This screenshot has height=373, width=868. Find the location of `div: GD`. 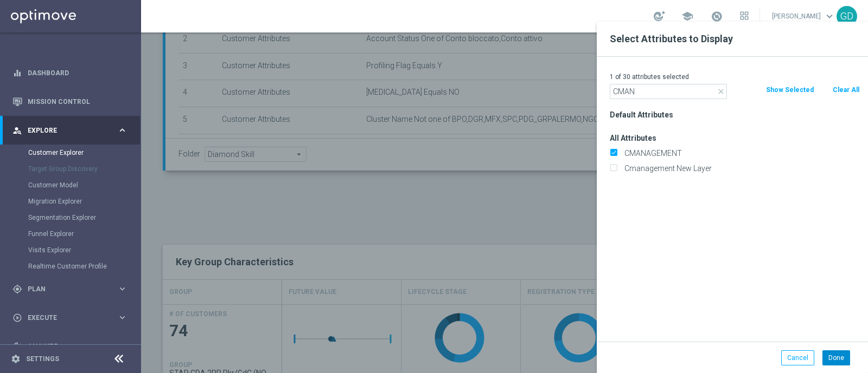

div: GD is located at coordinates (847, 16).